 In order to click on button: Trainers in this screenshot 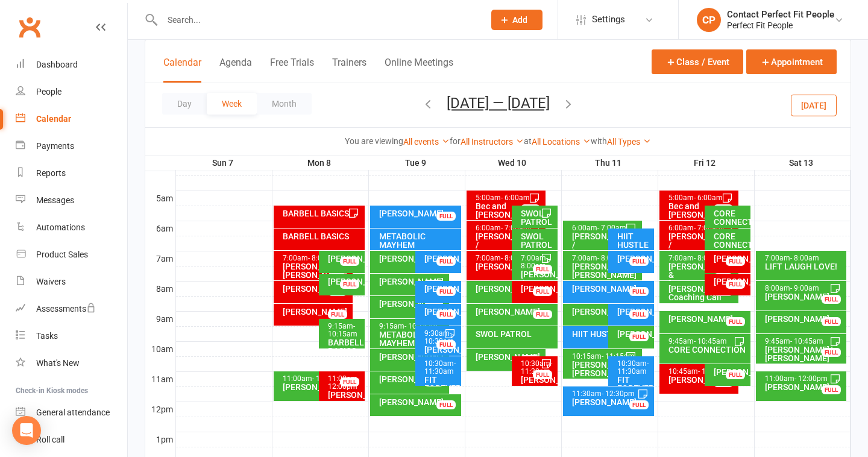, I will do `click(349, 69)`.